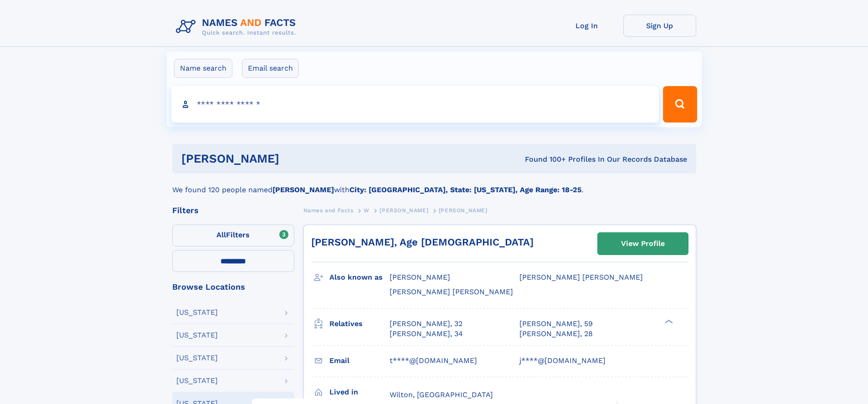 The width and height of the screenshot is (868, 404). Describe the element at coordinates (587, 25) in the screenshot. I see `a: Log In` at that location.